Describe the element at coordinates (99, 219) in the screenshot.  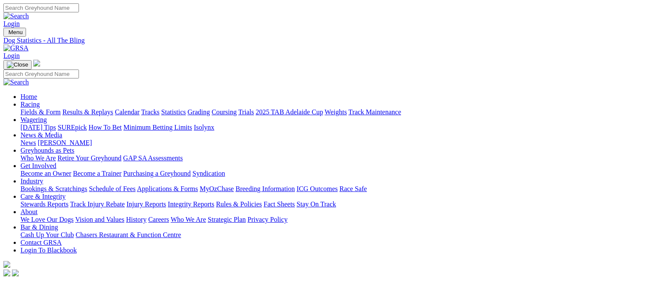
I see `a: Vision and Values` at that location.